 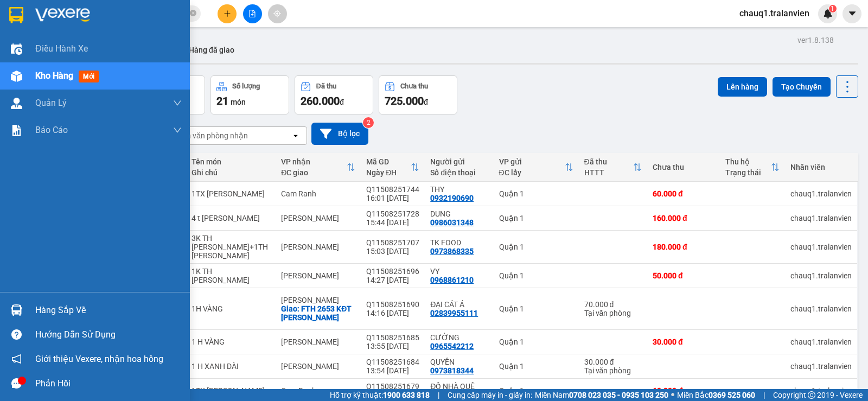 What do you see at coordinates (748, 162) in the screenshot?
I see `div: Thu hộ` at bounding box center [748, 162].